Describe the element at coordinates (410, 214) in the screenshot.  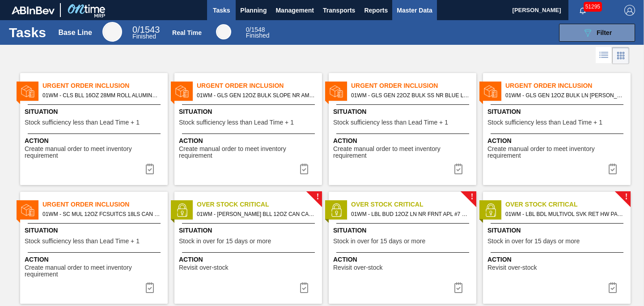
I see `span: 01WM - LBL BUD 12OZ LN NR FRNT APL #7 NAC 2 MIL SACMI` at that location.